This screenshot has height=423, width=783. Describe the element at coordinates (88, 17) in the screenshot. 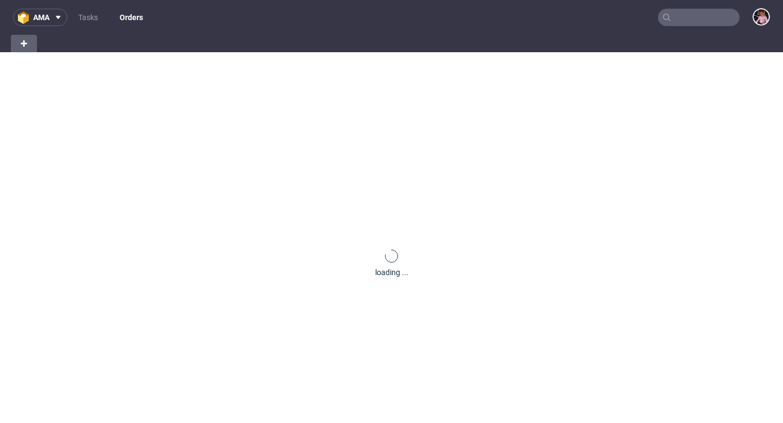

I see `a: Tasks` at that location.